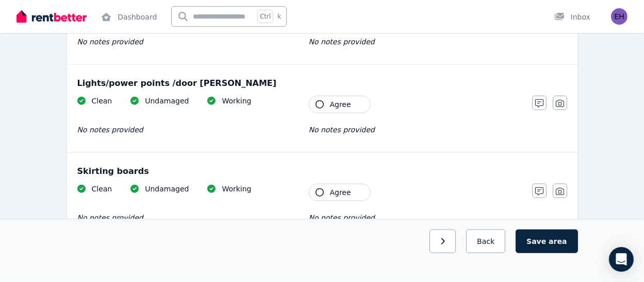 This screenshot has height=282, width=644. I want to click on img: Elthea Haywood, so click(619, 16).